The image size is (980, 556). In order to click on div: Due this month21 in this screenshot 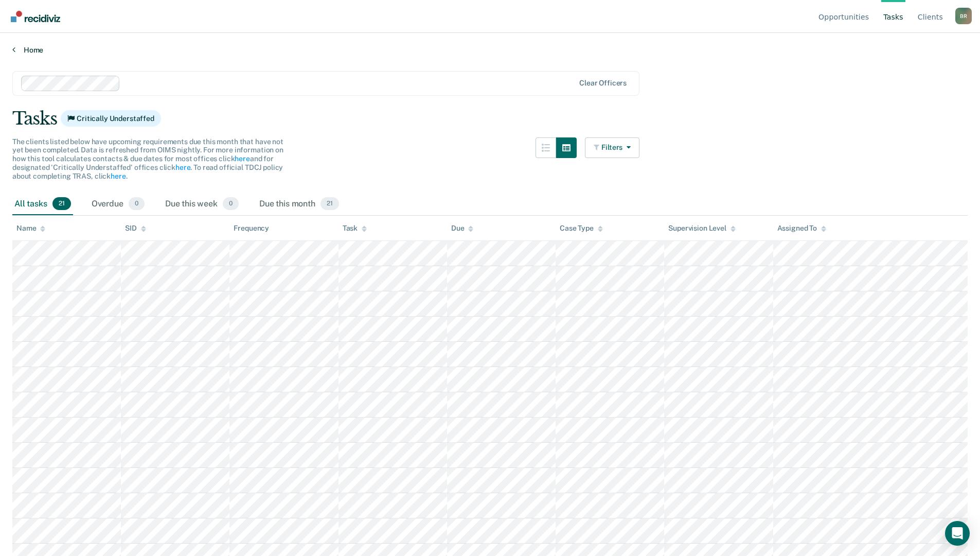, I will do `click(299, 205)`.